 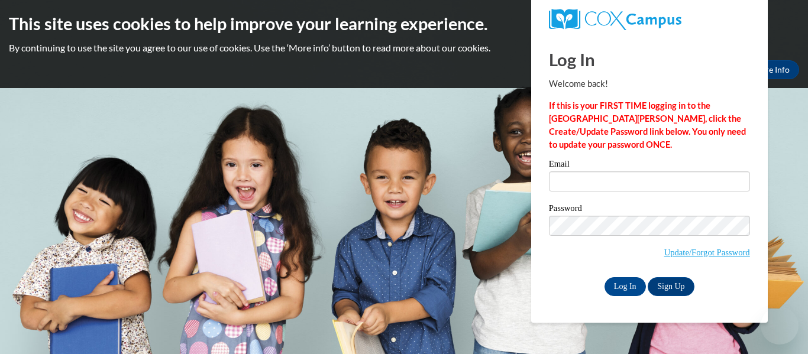 I want to click on a: Sign Up, so click(x=671, y=287).